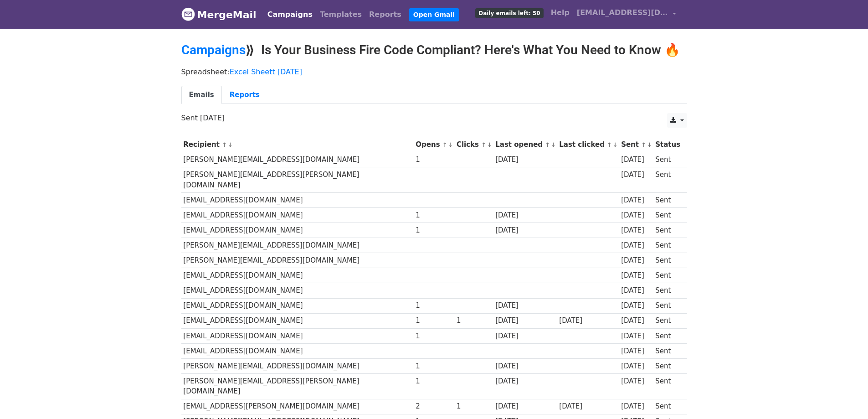 The width and height of the screenshot is (868, 419). What do you see at coordinates (635, 144) in the screenshot?
I see `th: Sent` at bounding box center [635, 144].